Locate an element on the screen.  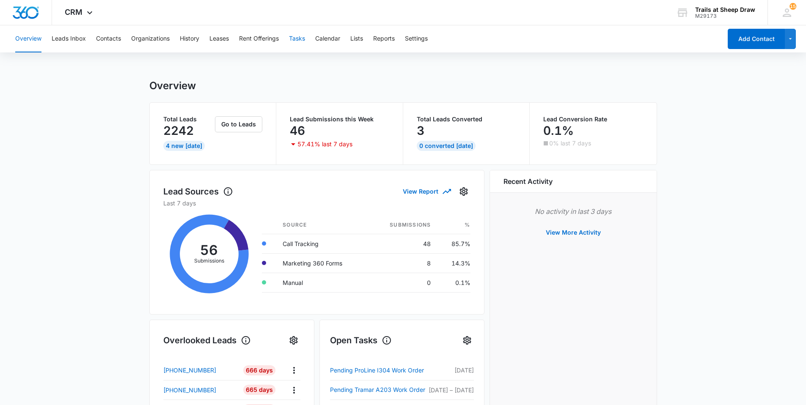
button: Leads Inbox is located at coordinates (69, 39).